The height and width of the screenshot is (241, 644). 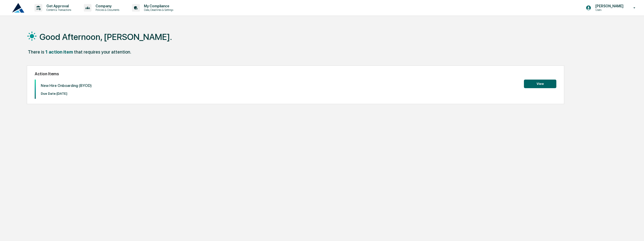 I want to click on div: There is, so click(x=36, y=52).